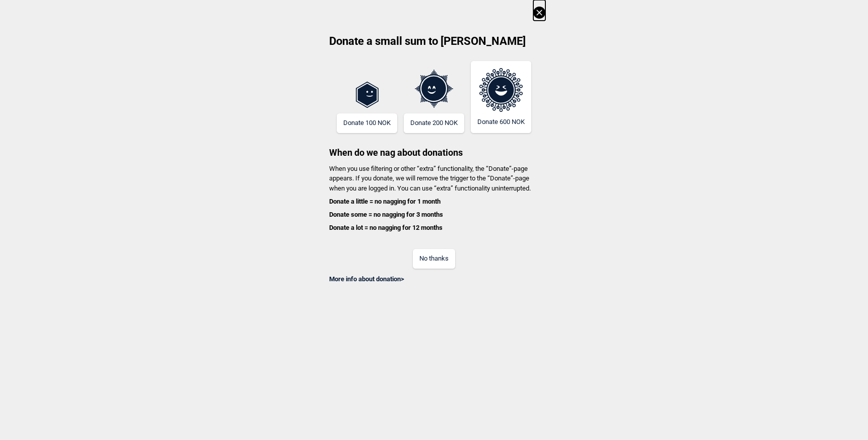  Describe the element at coordinates (434, 258) in the screenshot. I see `button: No thanks` at that location.